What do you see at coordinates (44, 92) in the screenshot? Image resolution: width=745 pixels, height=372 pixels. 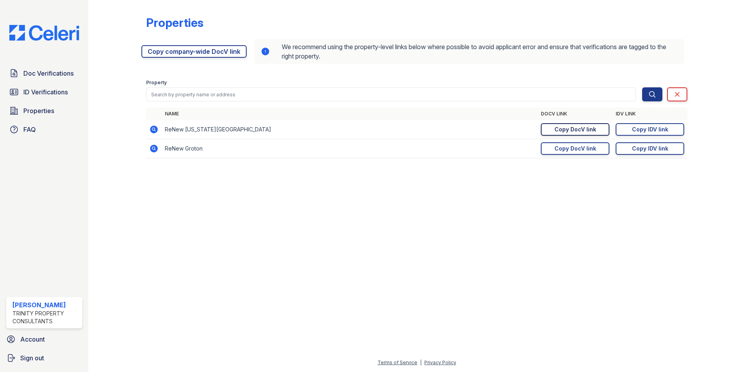 I see `a: ID Verifications` at bounding box center [44, 92].